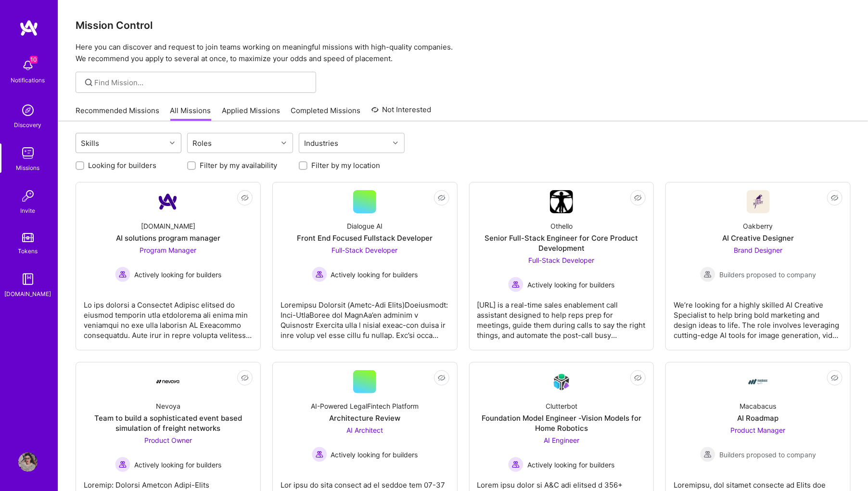  I want to click on div: Loremipsu Dolorsit (Ametc-Adi Elits)Doeiusmodt: Inci-UtlaBoree dol MagnAa’en adminim v Quisnostr ..., so click(365, 316).